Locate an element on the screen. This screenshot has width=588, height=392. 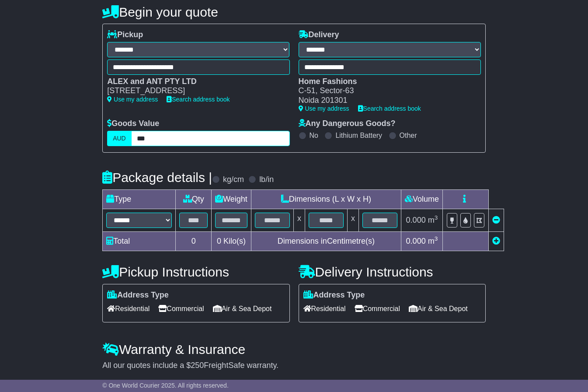
div: C-51, Sector-63 is located at coordinates (385, 91).